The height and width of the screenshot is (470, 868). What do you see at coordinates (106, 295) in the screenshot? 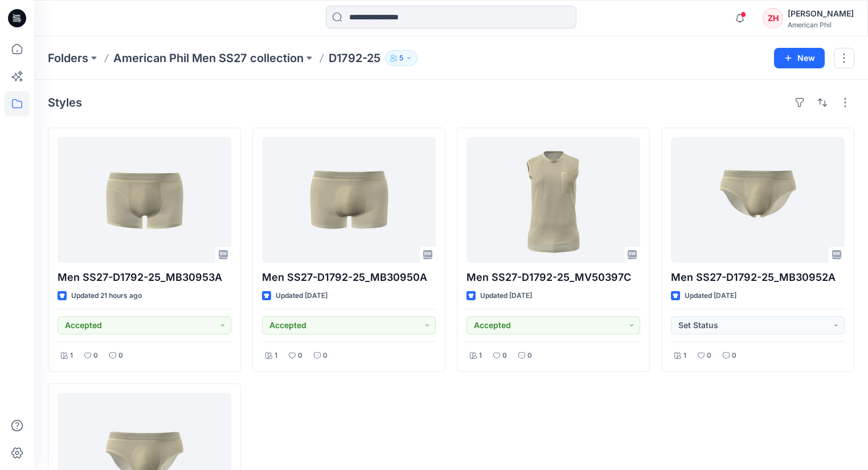
I see `p: Updated 21 hours ago` at bounding box center [106, 295].